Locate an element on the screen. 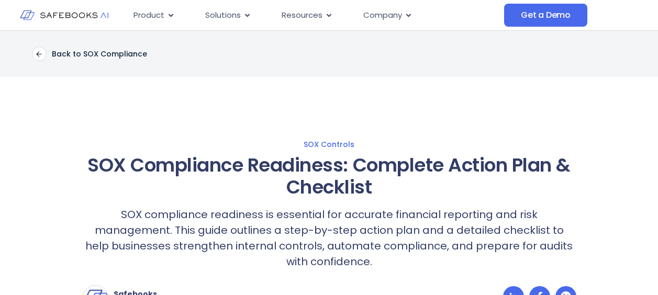 This screenshot has height=295, width=658. p: Back to SOX Compliance is located at coordinates (99, 54).